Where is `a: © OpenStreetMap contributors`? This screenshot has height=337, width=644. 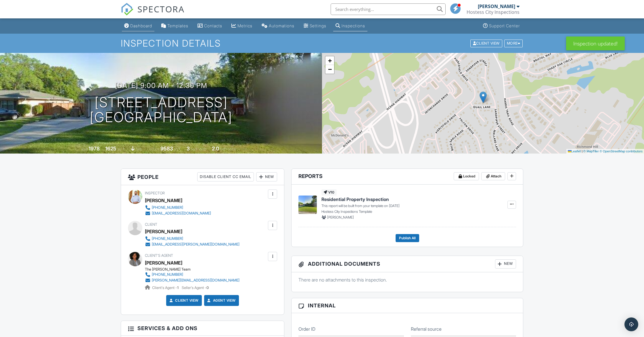 a: © OpenStreetMap contributors is located at coordinates (621, 151).